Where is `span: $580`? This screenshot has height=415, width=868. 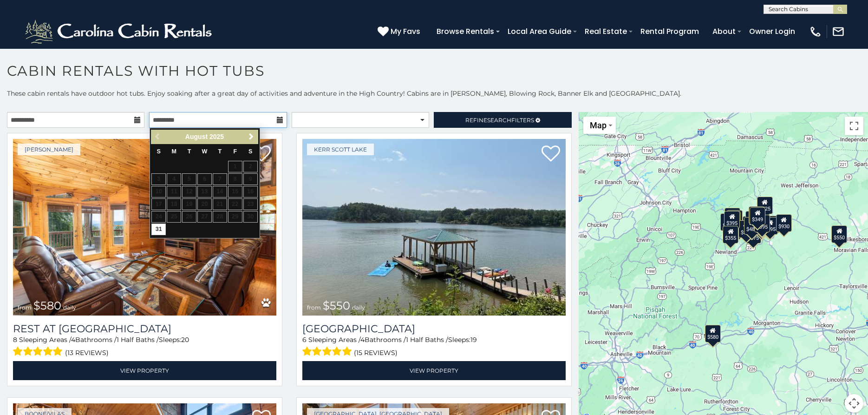 span: $580 is located at coordinates (47, 305).